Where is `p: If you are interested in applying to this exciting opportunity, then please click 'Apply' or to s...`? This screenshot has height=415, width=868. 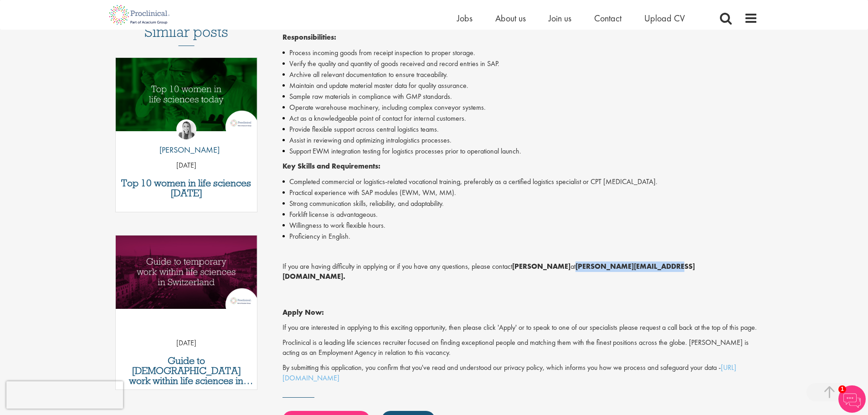 p: If you are interested in applying to this exciting opportunity, then please click 'Apply' or to s... is located at coordinates (520, 328).